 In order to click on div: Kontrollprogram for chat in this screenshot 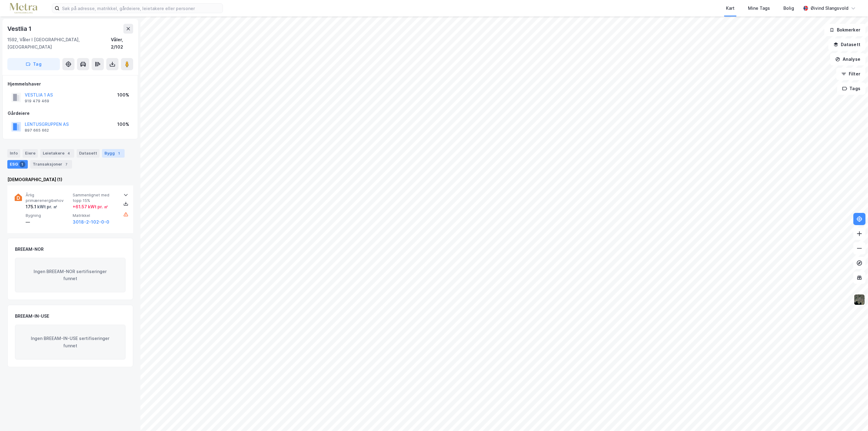, I will do `click(852, 416)`.